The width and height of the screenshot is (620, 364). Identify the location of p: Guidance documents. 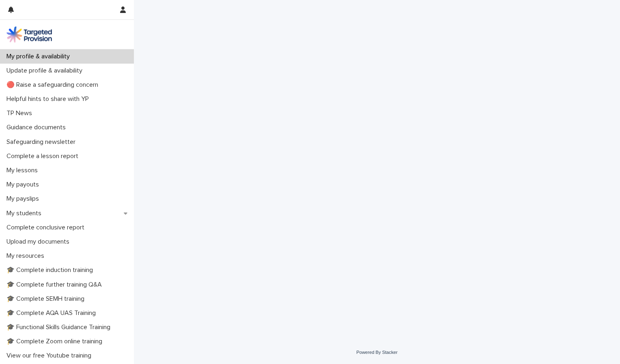
(38, 128).